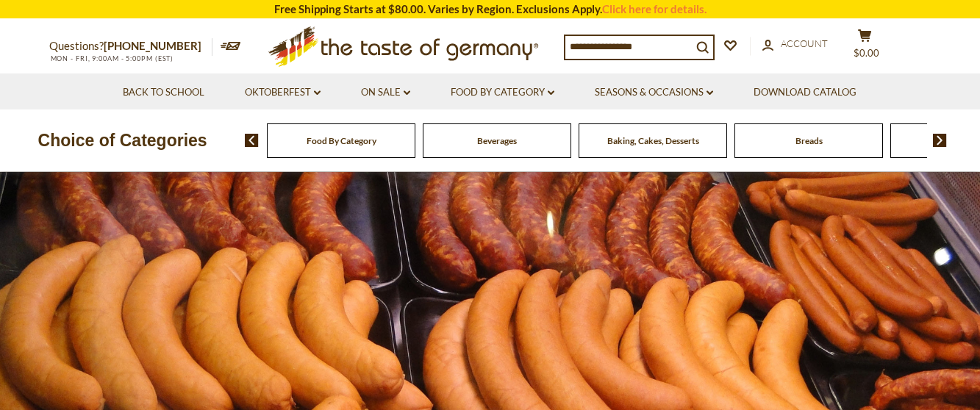 The height and width of the screenshot is (410, 980). What do you see at coordinates (497, 141) in the screenshot?
I see `a: Beverages` at bounding box center [497, 141].